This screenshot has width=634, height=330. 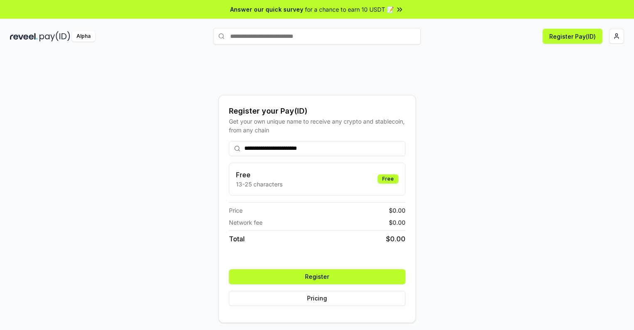 What do you see at coordinates (317, 276) in the screenshot?
I see `button: Register` at bounding box center [317, 276].